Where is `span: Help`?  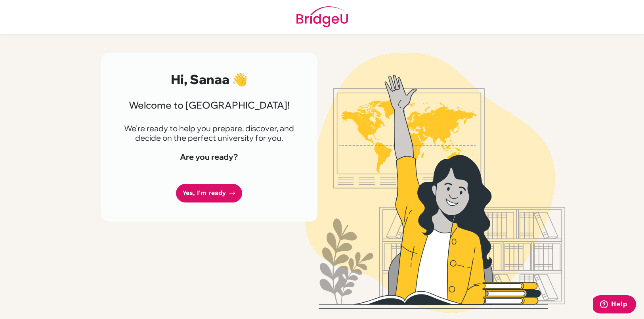 span: Help is located at coordinates (26, 9).